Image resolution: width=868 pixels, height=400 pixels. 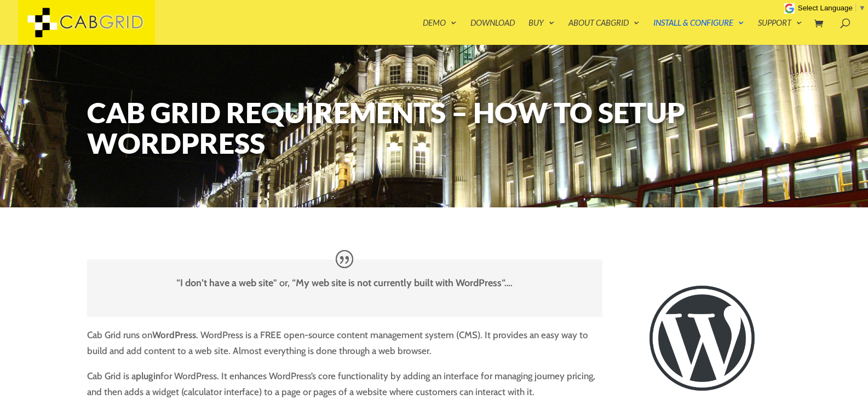 I want to click on p: Cab Grid is a for WordPress. It enhances WordPress’s core functionality by adding an interface fo..., so click(x=344, y=385).